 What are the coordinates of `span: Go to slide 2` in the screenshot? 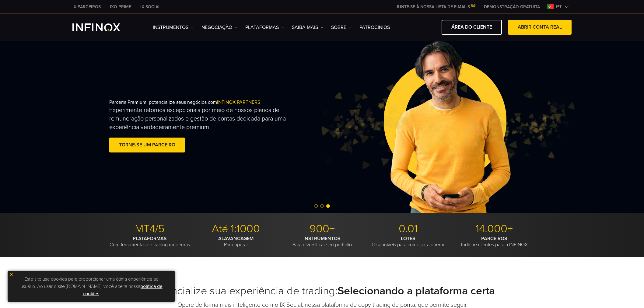 It's located at (322, 206).